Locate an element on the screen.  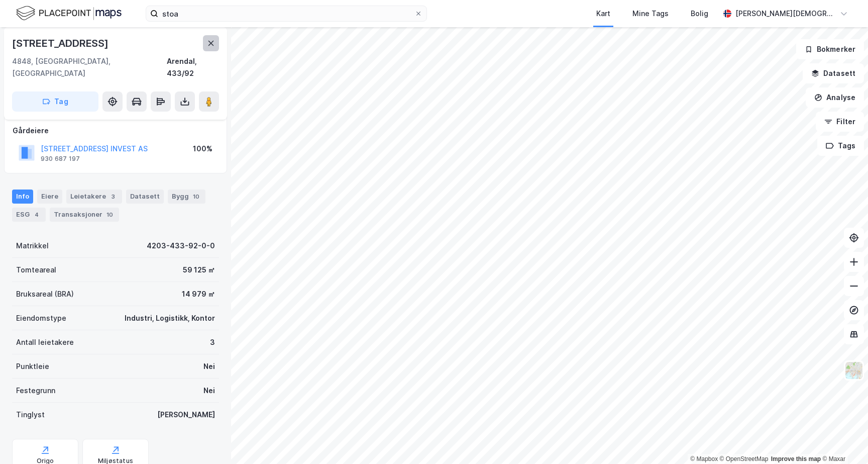
input: Søk på adresse, matrikkel, gårdeiere, leietakere eller personer is located at coordinates (286, 14).